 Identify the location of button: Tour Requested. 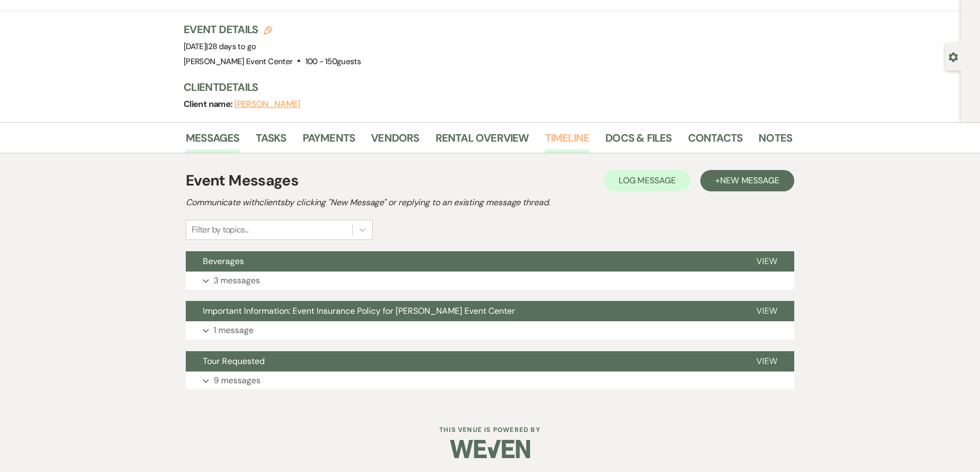
(462, 361).